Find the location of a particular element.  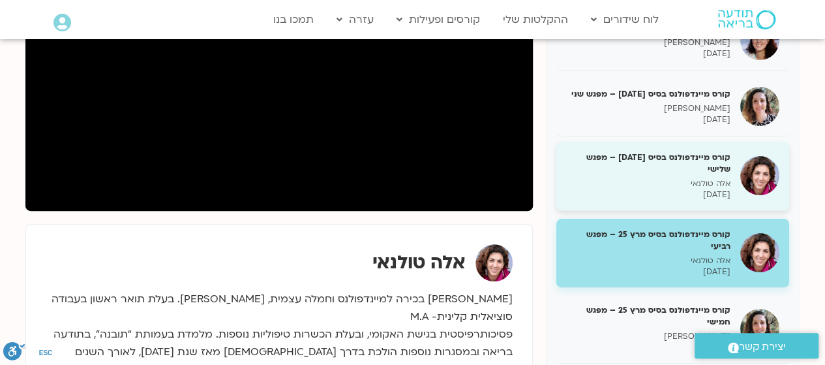

img: קורס מיינדפולנס בסיס מרץ 25 – מפגש שני is located at coordinates (760, 106).